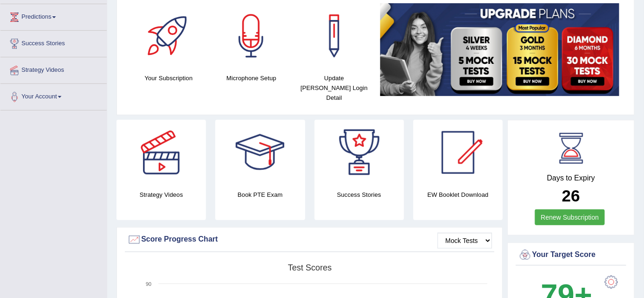 Image resolution: width=644 pixels, height=298 pixels. Describe the element at coordinates (359, 195) in the screenshot. I see `h4: Success Stories` at that location.